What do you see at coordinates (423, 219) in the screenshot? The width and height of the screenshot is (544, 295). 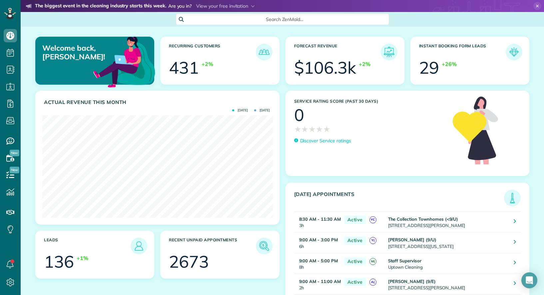 I see `strong: The Collection Townhomes (<9/U)` at bounding box center [423, 219].